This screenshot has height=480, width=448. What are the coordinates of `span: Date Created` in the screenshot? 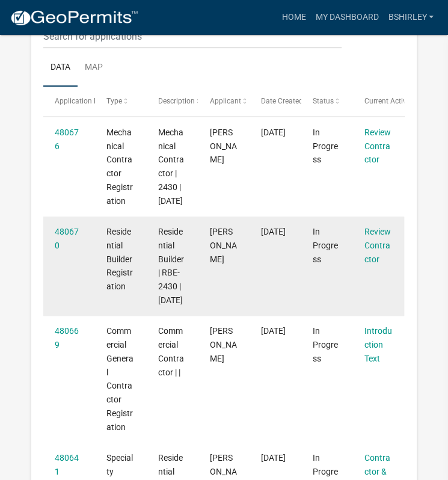 It's located at (282, 101).